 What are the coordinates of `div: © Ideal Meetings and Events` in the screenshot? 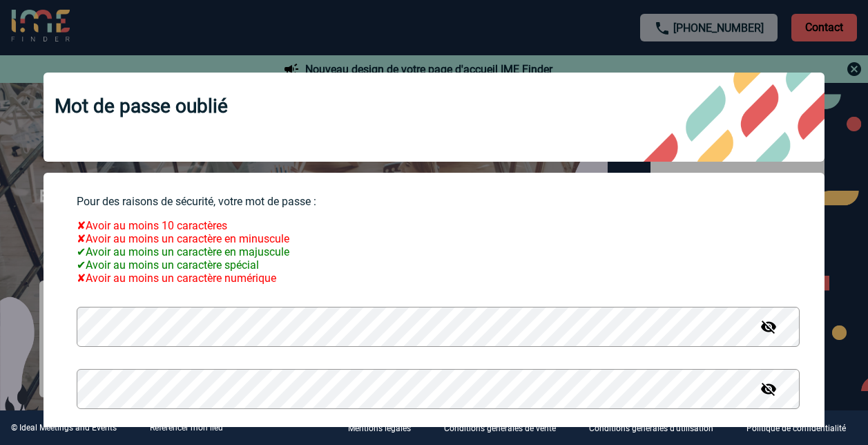 It's located at (64, 428).